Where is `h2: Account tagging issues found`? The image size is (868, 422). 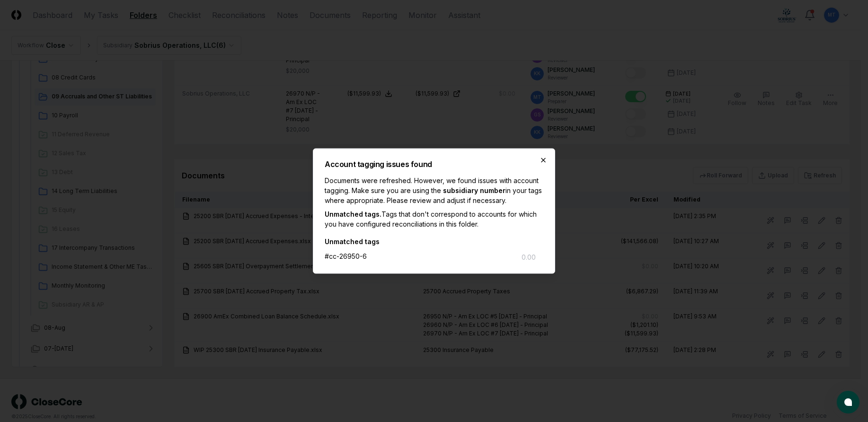 h2: Account tagging issues found is located at coordinates (434, 164).